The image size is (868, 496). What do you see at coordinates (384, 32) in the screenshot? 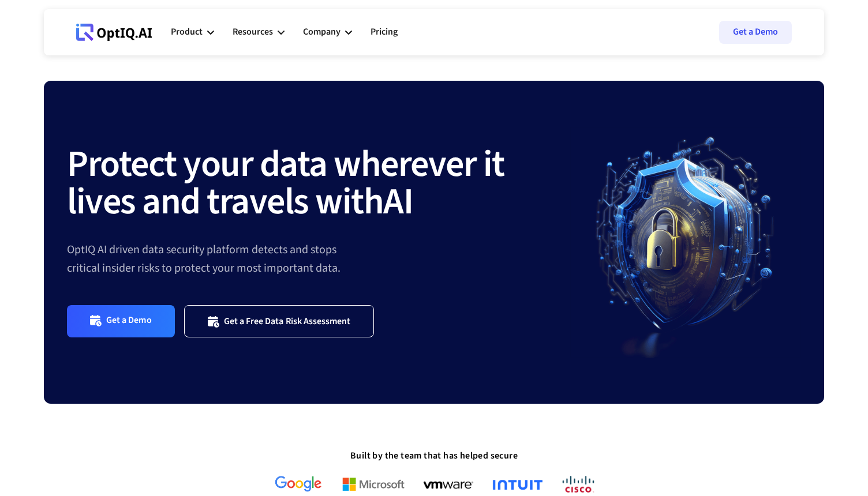
I see `a: Pricing` at bounding box center [384, 32].